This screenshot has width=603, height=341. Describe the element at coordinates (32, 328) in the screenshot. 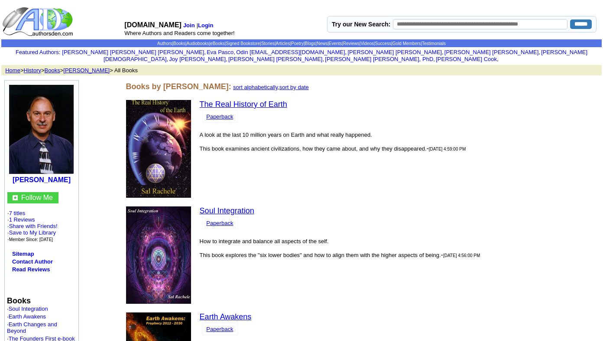

I see `a: Earth Changes and Beyond` at that location.